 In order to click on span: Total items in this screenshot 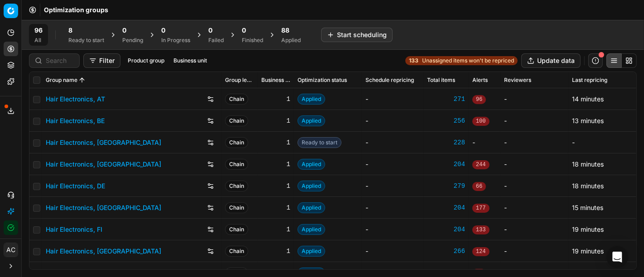, I will do `click(441, 80)`.